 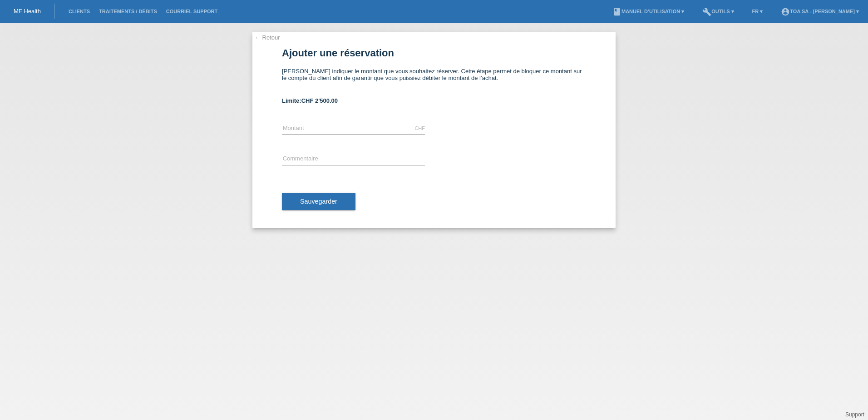 What do you see at coordinates (267, 37) in the screenshot?
I see `a: ← Retour` at bounding box center [267, 37].